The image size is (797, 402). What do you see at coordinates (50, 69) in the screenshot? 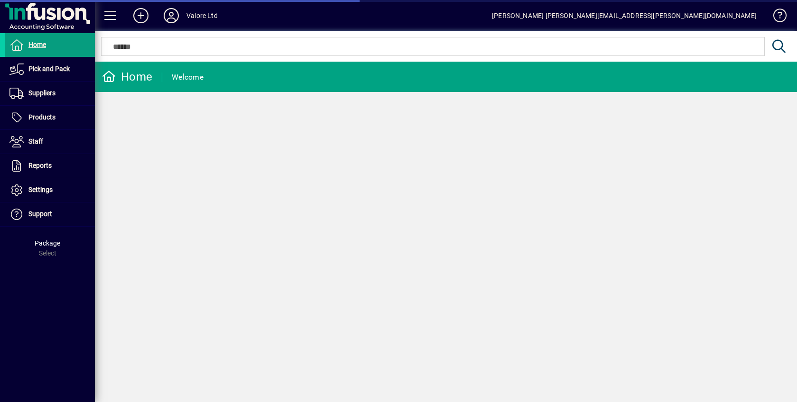
I see `a: Pick and Pack` at bounding box center [50, 69].